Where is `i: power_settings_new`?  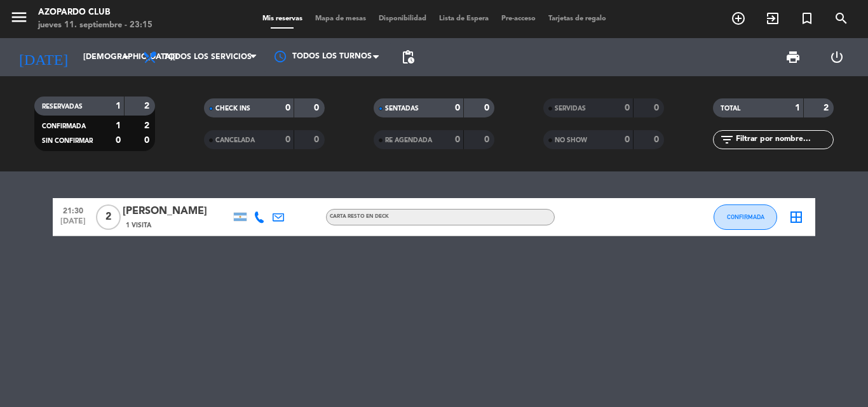
i: power_settings_new is located at coordinates (837, 57).